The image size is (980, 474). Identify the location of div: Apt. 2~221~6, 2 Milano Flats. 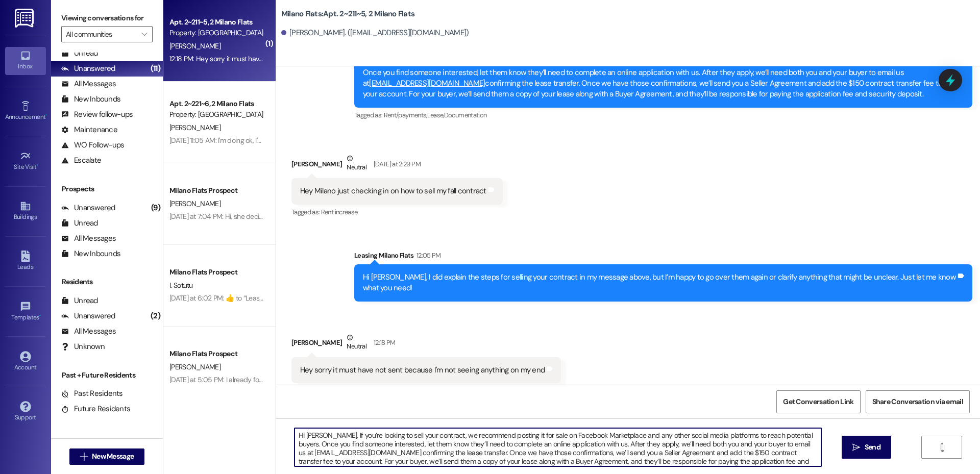
(217, 103).